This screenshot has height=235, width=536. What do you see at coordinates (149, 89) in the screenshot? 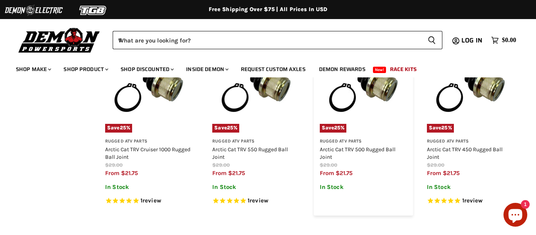
I see `img: Arctic Cat TRV Cruiser 1000 Rugged Ball Joint` at bounding box center [149, 89].